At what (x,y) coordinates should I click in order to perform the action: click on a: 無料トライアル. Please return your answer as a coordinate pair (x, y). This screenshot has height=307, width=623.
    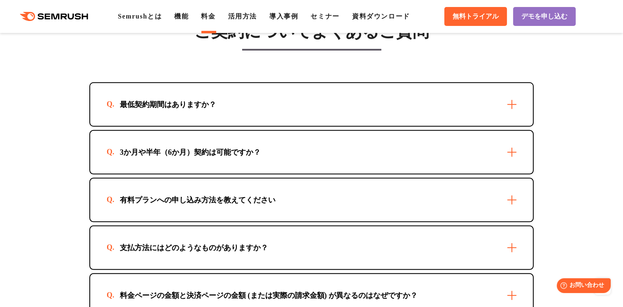
    Looking at the image, I should click on (476, 16).